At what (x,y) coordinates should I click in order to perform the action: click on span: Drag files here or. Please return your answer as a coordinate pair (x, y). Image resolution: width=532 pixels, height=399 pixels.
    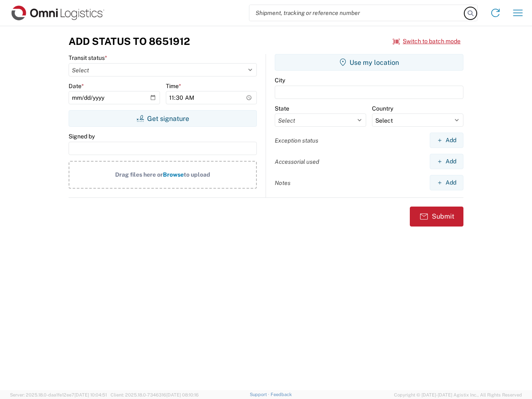
    Looking at the image, I should click on (139, 175).